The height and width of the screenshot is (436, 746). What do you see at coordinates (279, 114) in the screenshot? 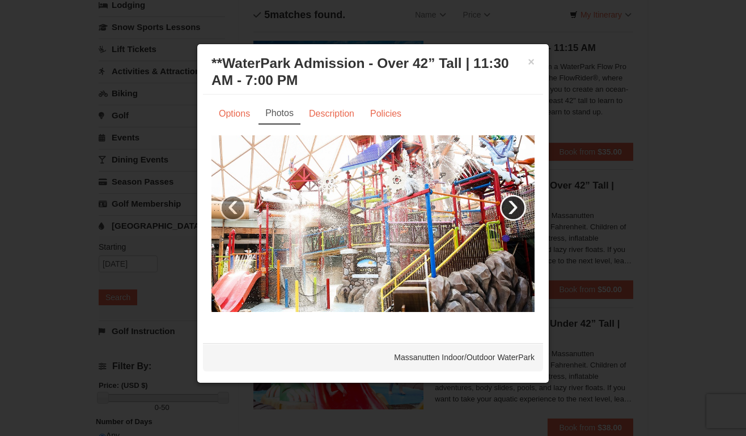
I see `a: Photos` at bounding box center [279, 114].